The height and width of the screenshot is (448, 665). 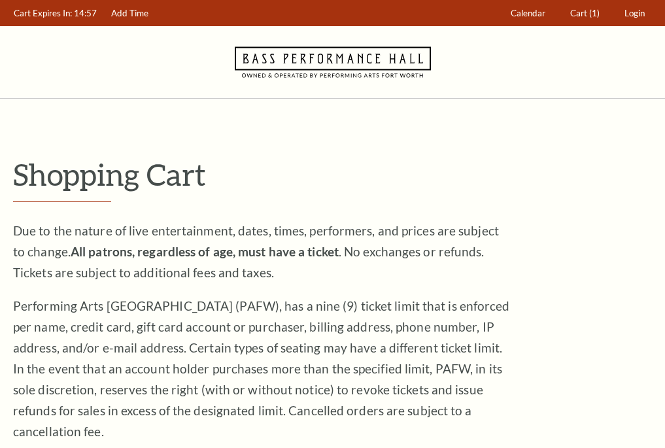 What do you see at coordinates (130, 13) in the screenshot?
I see `a: Add Time` at bounding box center [130, 13].